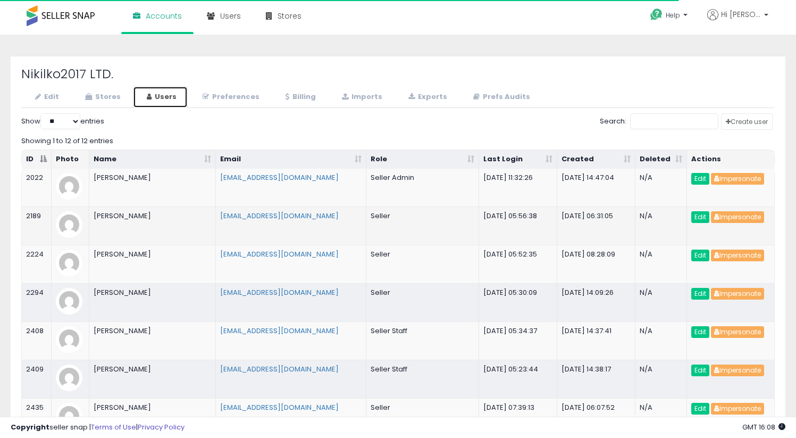 This screenshot has height=438, width=796. What do you see at coordinates (37, 264) in the screenshot?
I see `td: 2224` at bounding box center [37, 264].